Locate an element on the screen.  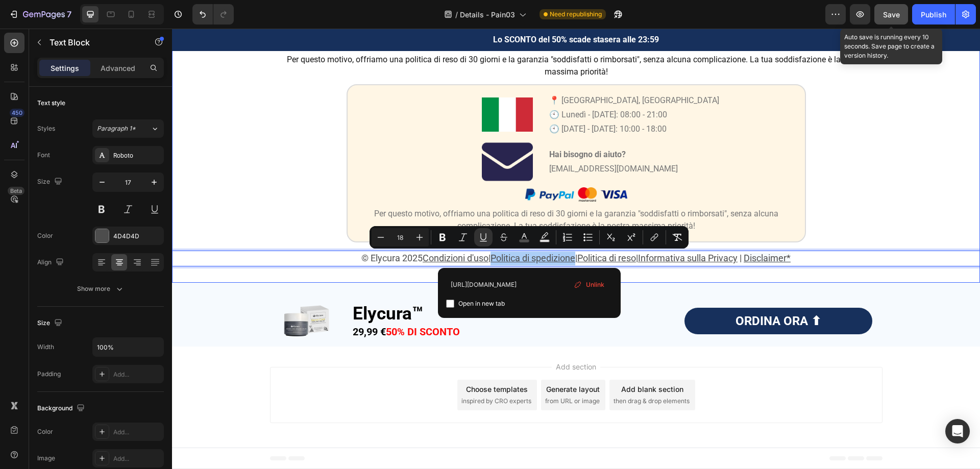
div: Generate layout is located at coordinates (401, 360).